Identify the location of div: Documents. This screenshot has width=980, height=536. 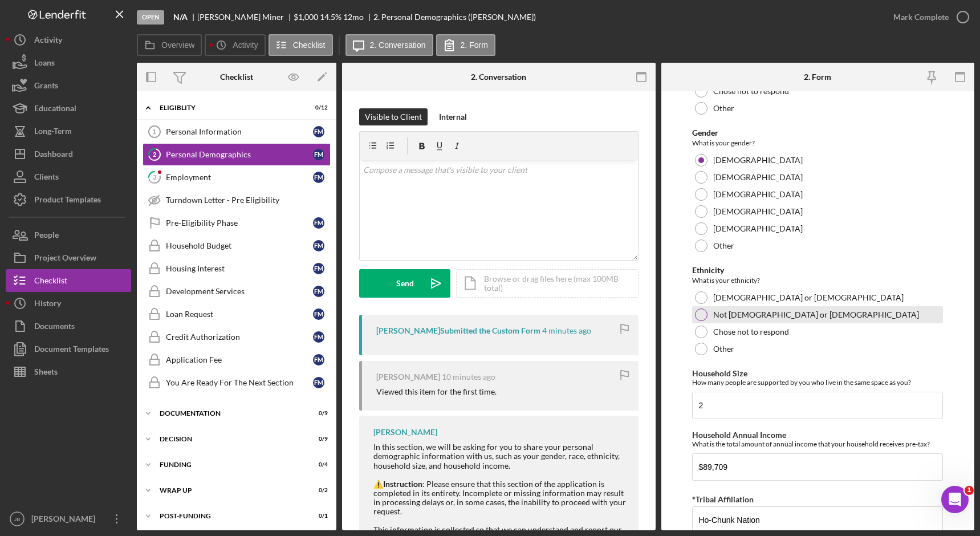
(54, 328).